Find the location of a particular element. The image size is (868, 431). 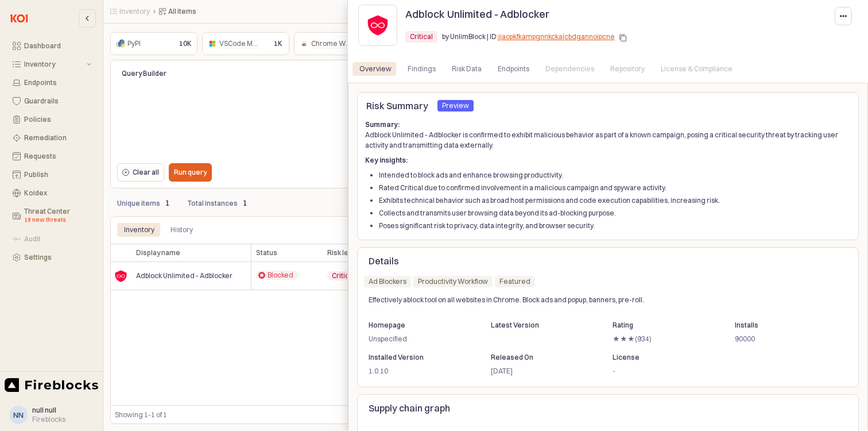

p: Adblock Unlimited - Adblocker is confirmed to exhibit malicious behavior as part of a known campa... is located at coordinates (608, 135).